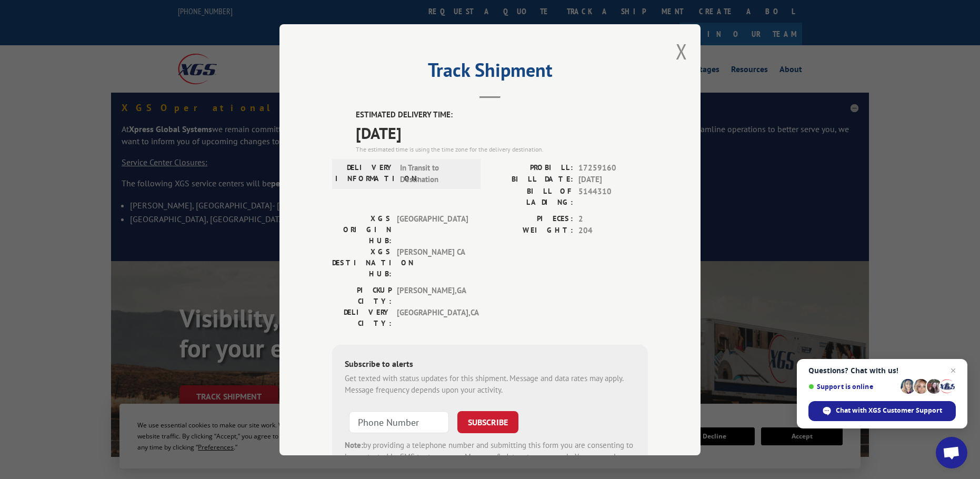 This screenshot has width=980, height=479. What do you see at coordinates (362, 295) in the screenshot?
I see `label: PICKUP CITY:` at bounding box center [362, 295].